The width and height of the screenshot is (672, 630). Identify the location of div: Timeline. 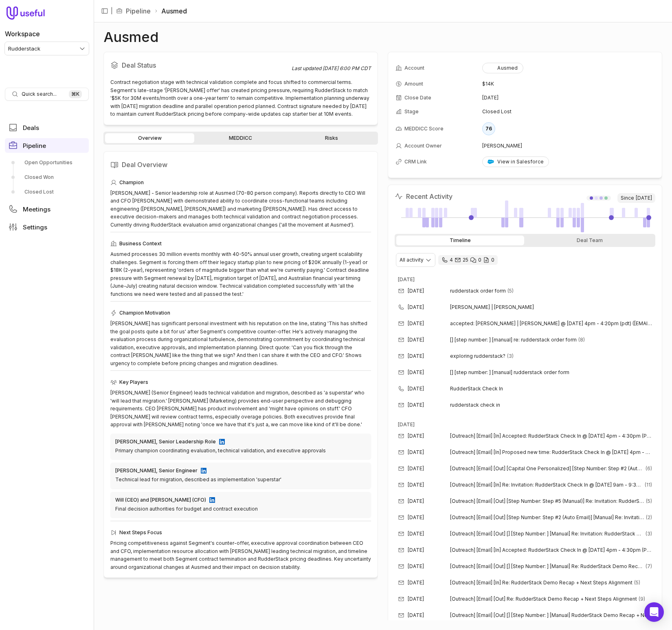
(461, 240).